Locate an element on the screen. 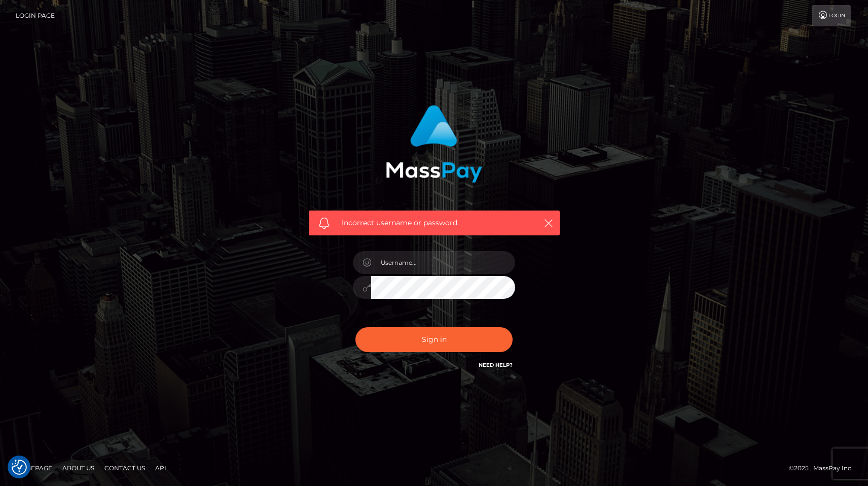  a: API is located at coordinates (161, 468).